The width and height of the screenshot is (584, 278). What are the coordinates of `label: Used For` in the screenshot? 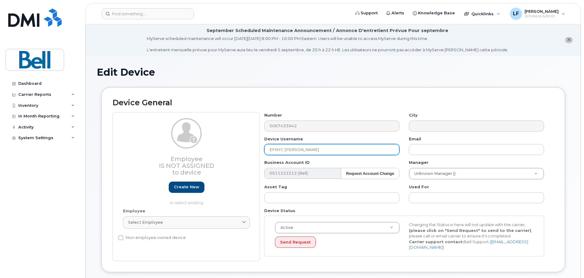 It's located at (419, 187).